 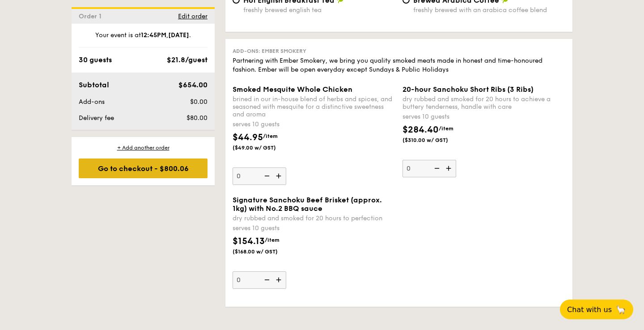 I want to click on span: Edit order, so click(x=193, y=16).